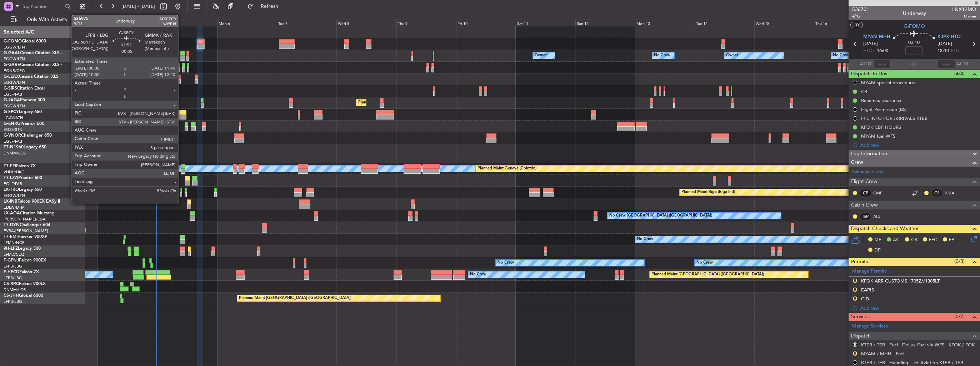 The image size is (980, 366). Describe the element at coordinates (912, 363) in the screenshot. I see `a: KTEB / TEB - Handling - Jet Aviation KTEB / TEB` at that location.